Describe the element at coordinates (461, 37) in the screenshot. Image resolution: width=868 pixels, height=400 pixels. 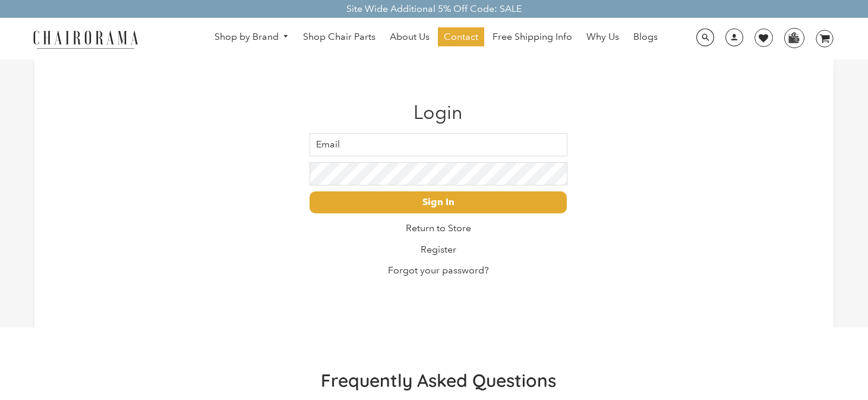
I see `span: Contact` at that location.